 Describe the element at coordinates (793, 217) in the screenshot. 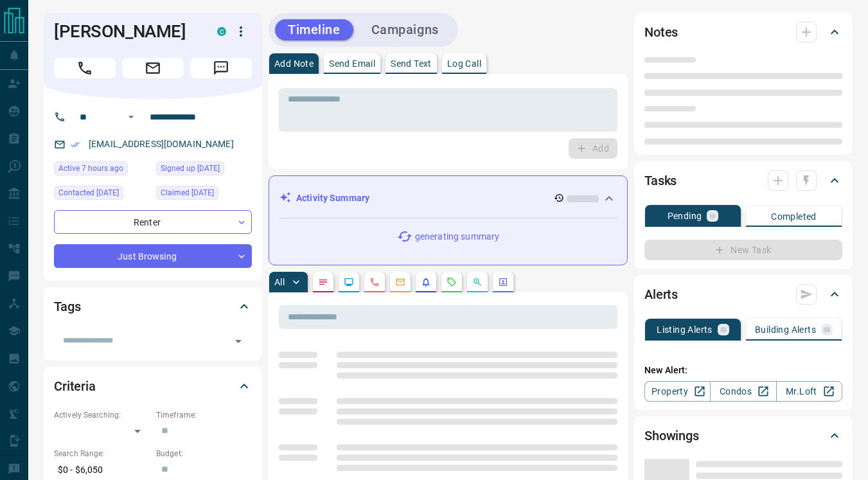

I see `p: Completed` at that location.